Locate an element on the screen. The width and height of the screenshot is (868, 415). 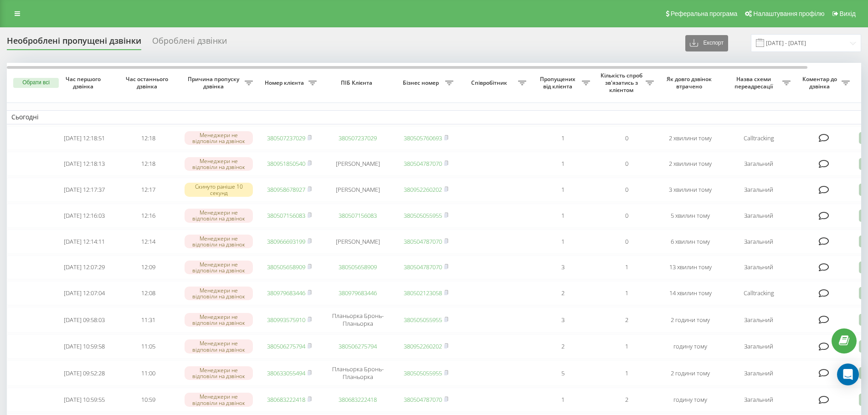
td: 6 хвилин тому is located at coordinates (690, 241).